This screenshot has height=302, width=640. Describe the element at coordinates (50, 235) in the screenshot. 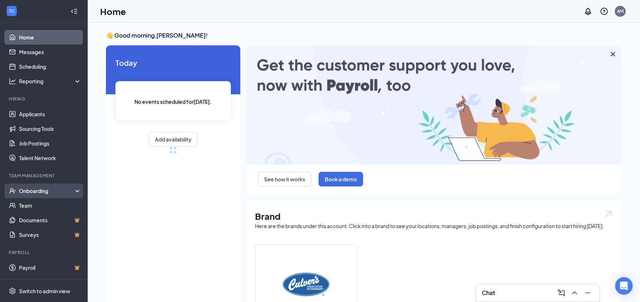

I see `a: SurveysCrown` at that location.